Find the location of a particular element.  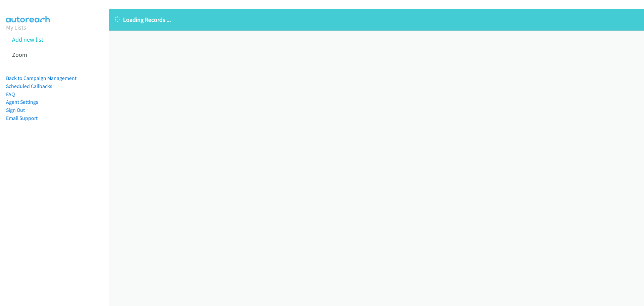

a: FAQ is located at coordinates (10, 94).